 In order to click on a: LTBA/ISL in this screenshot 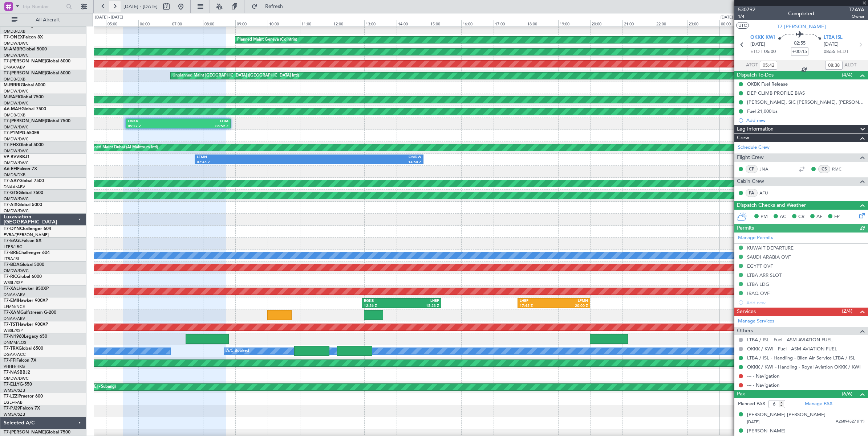, I will do `click(12, 259)`.